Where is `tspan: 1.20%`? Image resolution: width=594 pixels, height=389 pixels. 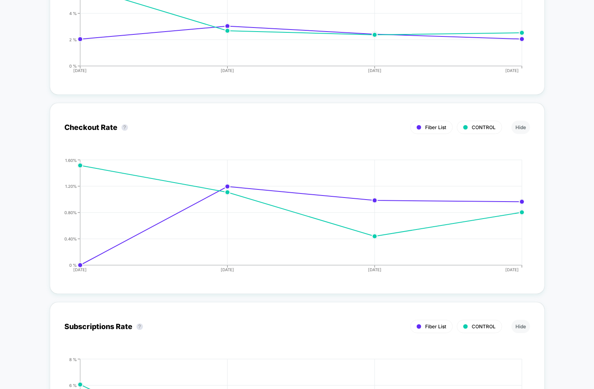
tspan: 1.20% is located at coordinates (71, 186).